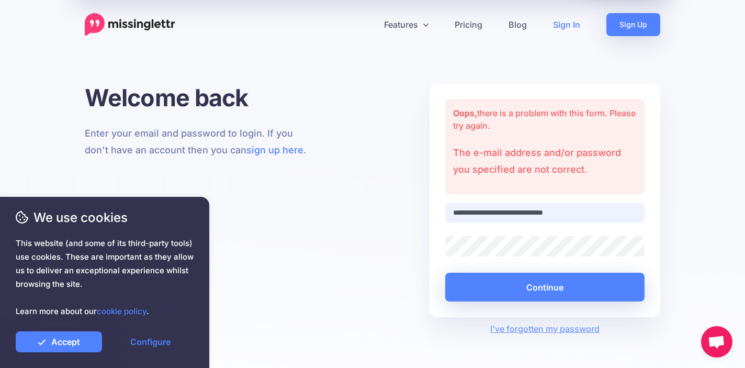 This screenshot has height=368, width=745. Describe the element at coordinates (105, 217) in the screenshot. I see `span: We use cookies` at that location.